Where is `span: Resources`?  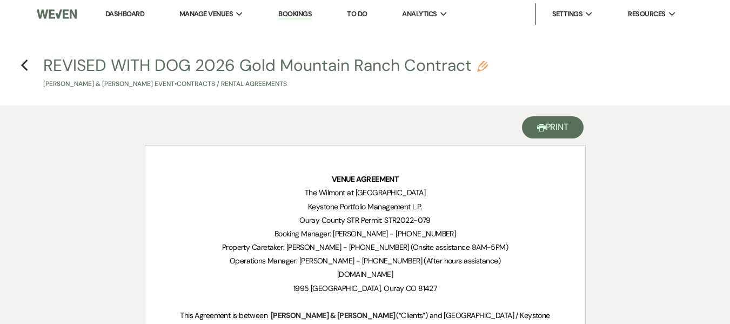
span: Resources is located at coordinates (646, 14).